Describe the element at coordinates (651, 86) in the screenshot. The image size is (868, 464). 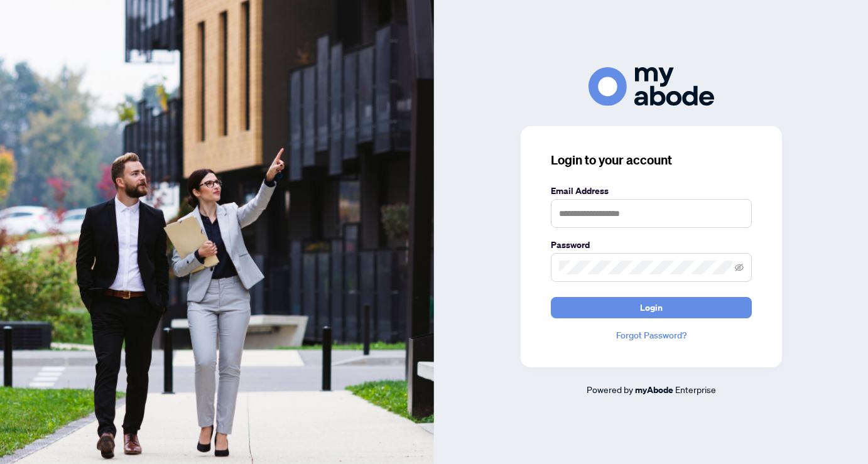
I see `img: ma-logo` at that location.